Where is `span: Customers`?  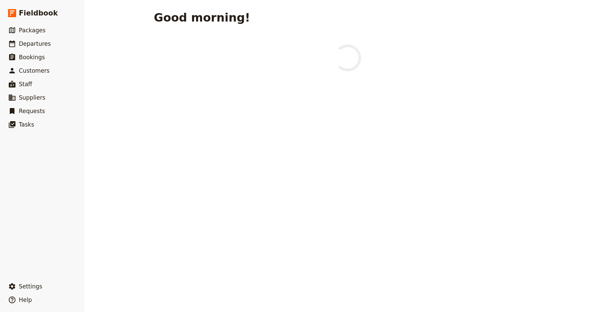 span: Customers is located at coordinates (34, 71).